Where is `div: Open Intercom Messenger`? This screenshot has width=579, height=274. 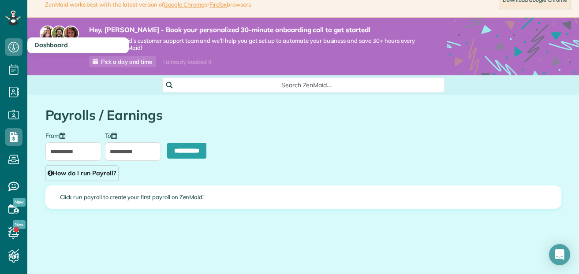
div: Open Intercom Messenger is located at coordinates (560, 255).